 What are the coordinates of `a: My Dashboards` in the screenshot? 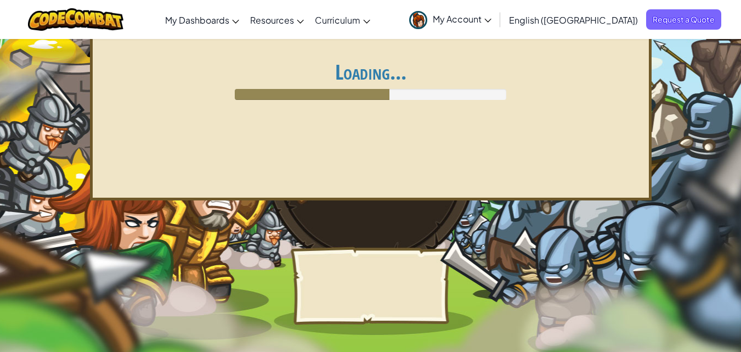 It's located at (202, 20).